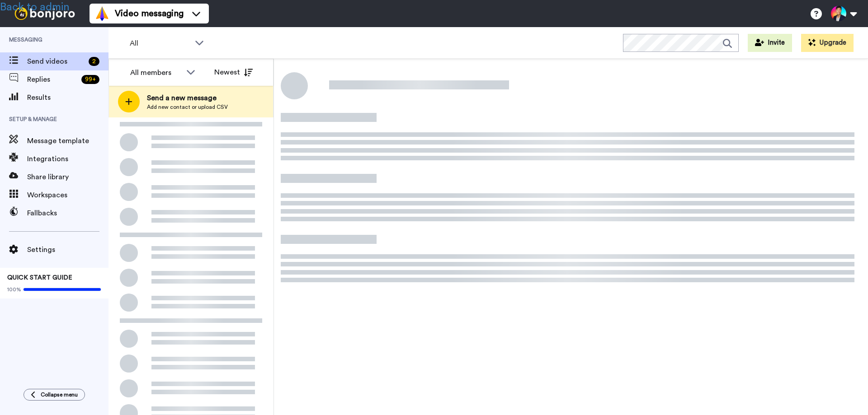 This screenshot has height=415, width=868. I want to click on span: Video messaging, so click(149, 13).